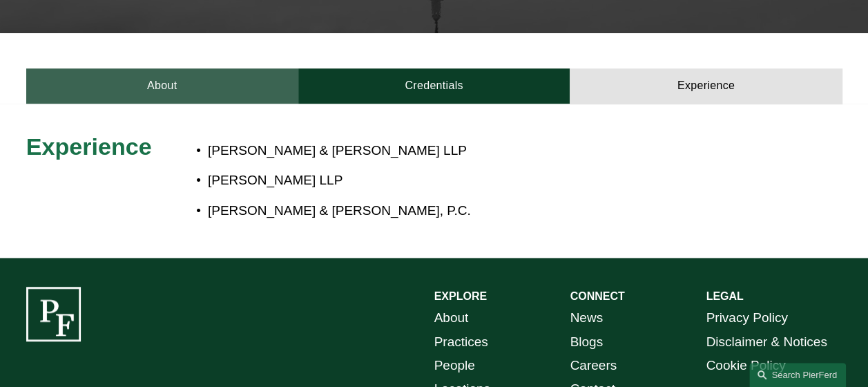  Describe the element at coordinates (89, 146) in the screenshot. I see `span: Experience` at that location.